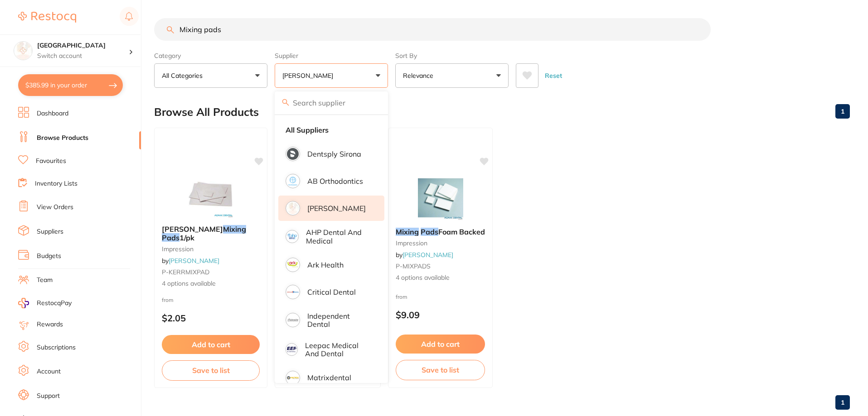 This screenshot has width=868, height=416. I want to click on a: Dashboard, so click(52, 114).